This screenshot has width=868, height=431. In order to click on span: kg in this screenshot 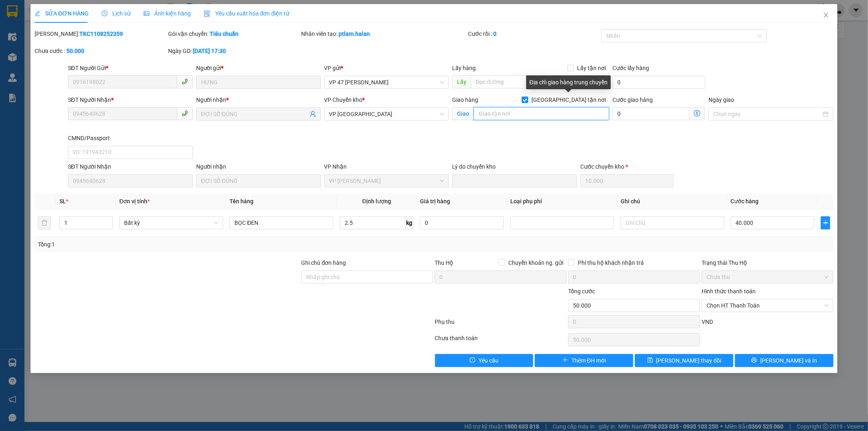, I will do `click(409, 223)`.